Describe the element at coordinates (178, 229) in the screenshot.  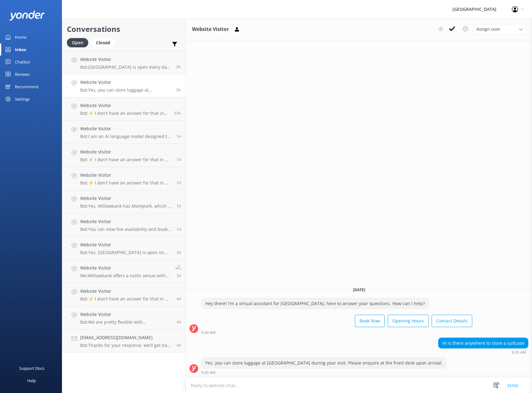
I see `span: Oct 08 2025 03:27pm (UTC +13:00) Pacific/Auckland` at that location.